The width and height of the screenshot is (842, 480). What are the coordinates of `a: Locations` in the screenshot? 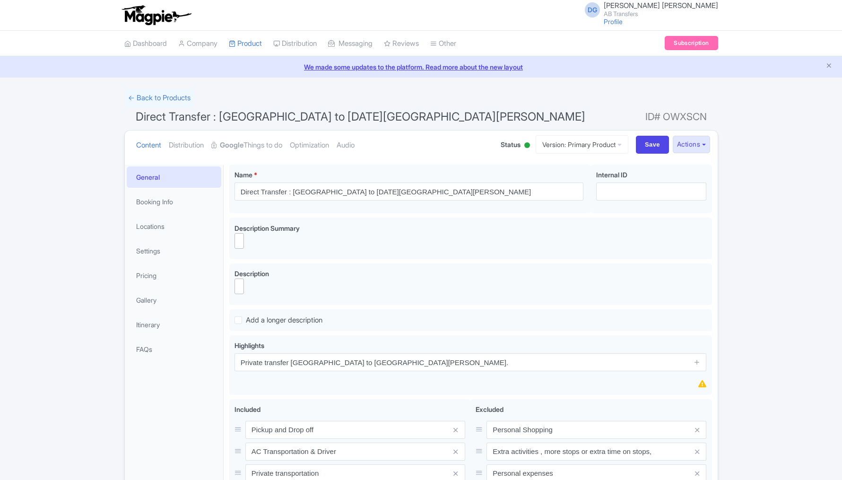 It's located at (174, 226).